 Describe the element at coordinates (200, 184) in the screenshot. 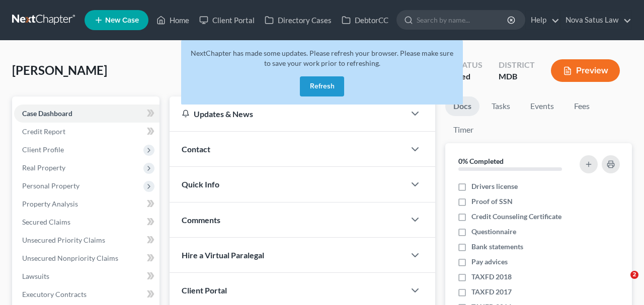

I see `span: Quick Info` at that location.